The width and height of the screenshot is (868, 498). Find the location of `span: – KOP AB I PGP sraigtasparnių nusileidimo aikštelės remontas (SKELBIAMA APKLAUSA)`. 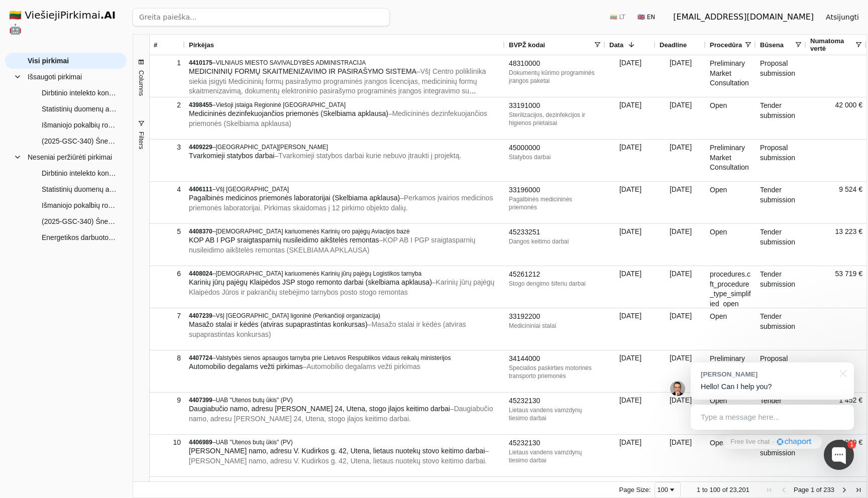

span: – KOP AB I PGP sraigtasparnių nusileidimo aikštelės remontas (SKELBIAMA APKLAUSA) is located at coordinates (332, 245).